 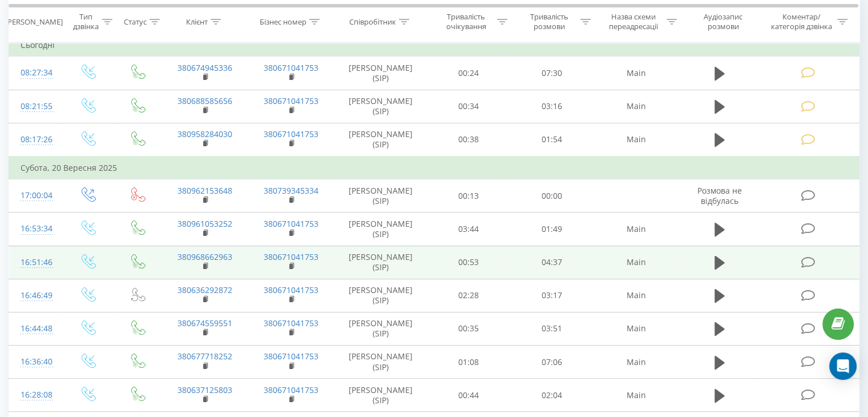 What do you see at coordinates (35, 106) in the screenshot?
I see `div: 08:21:55` at bounding box center [35, 106].